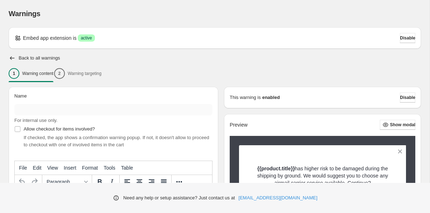 This screenshot has height=213, width=430. Describe the element at coordinates (397, 125) in the screenshot. I see `button: Show modal` at that location.